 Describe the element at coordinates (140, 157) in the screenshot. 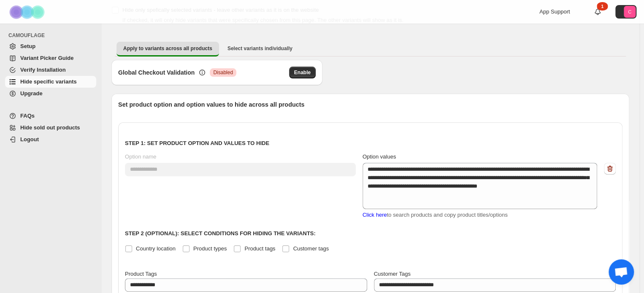

I see `span: Option name` at that location.